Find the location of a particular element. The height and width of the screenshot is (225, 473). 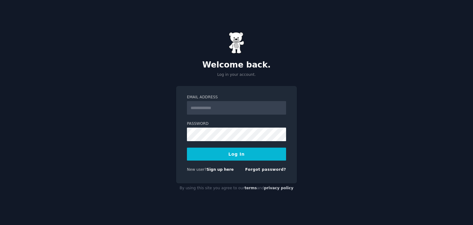

a: privacy policy is located at coordinates (279, 188).